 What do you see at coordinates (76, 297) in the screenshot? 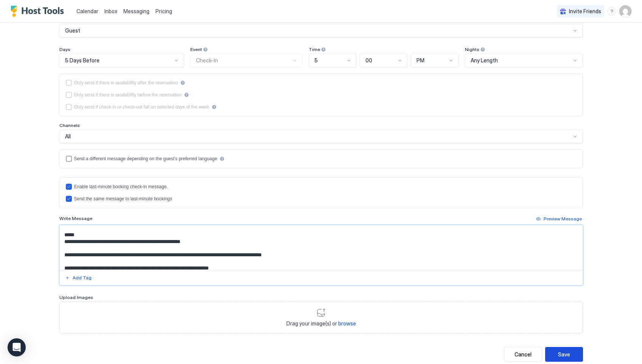
I see `span: Upload Images` at bounding box center [76, 297].